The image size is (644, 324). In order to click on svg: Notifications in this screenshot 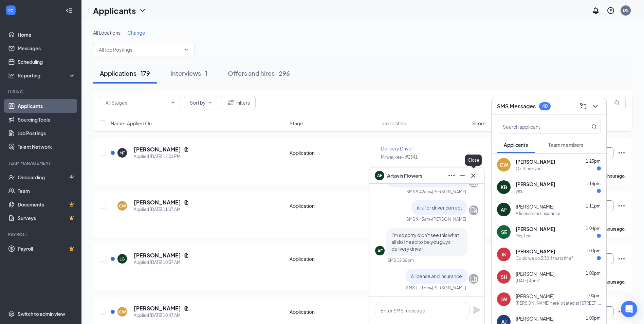, I will do `click(596, 10)`.